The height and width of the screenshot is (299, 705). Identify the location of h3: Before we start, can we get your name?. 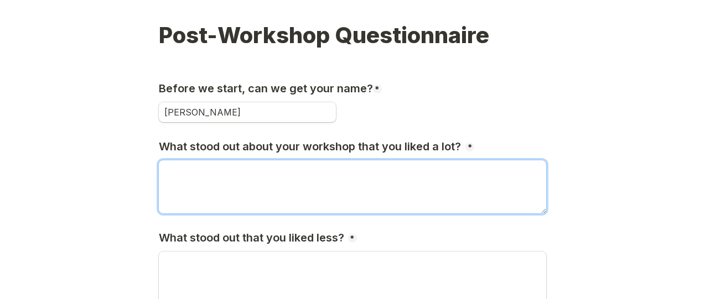
(267, 89).